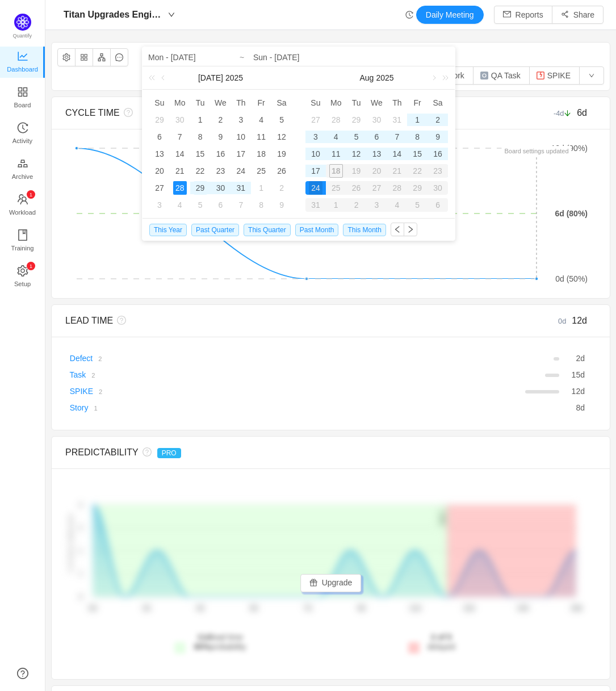 The height and width of the screenshot is (691, 616). I want to click on a: 2025, so click(234, 78).